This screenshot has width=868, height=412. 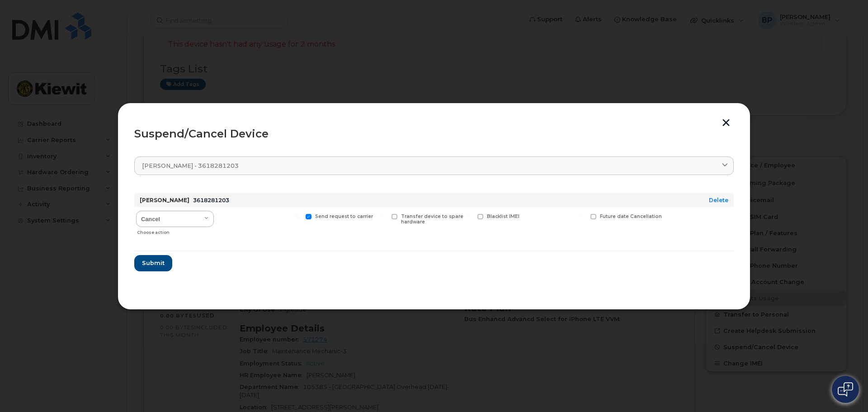 I want to click on span: Transfer device to spare hardware, so click(x=432, y=219).